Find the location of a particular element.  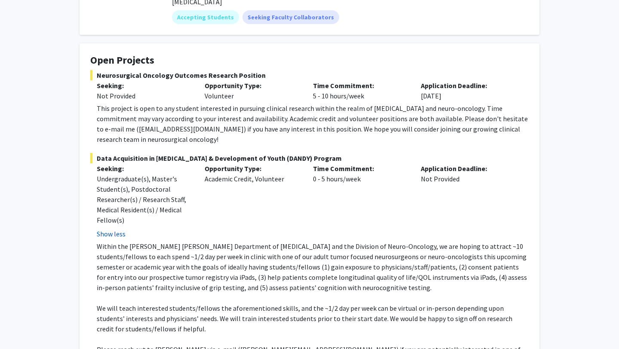

div: Academic Credit, Volunteer is located at coordinates (252, 201).